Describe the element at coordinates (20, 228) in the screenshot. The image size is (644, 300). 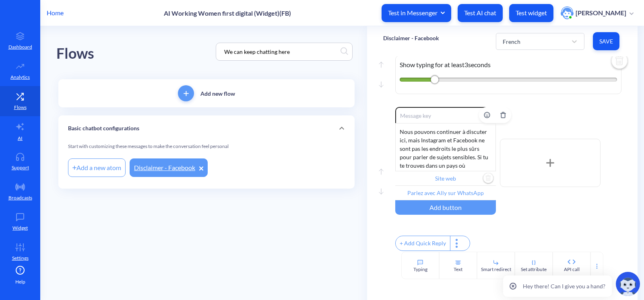
I see `p: Widget` at that location.